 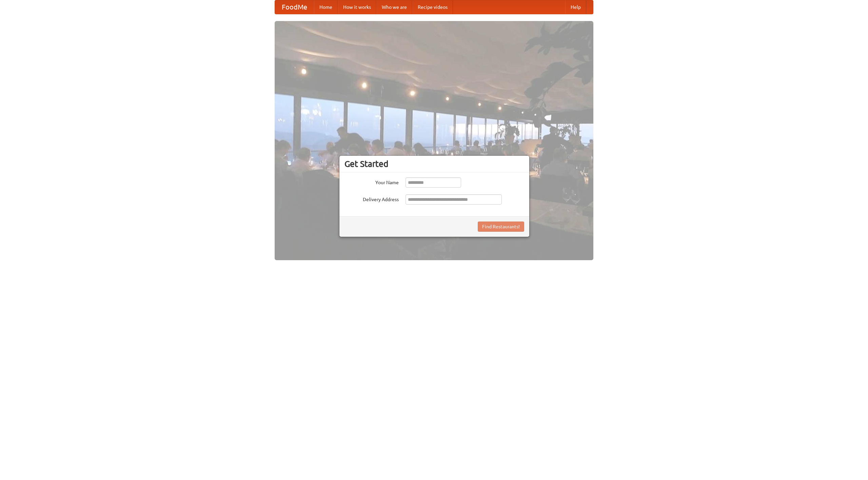 What do you see at coordinates (394, 7) in the screenshot?
I see `a: Who we are` at bounding box center [394, 7].